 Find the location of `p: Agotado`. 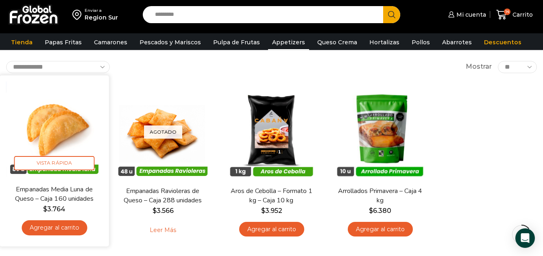

p: Agotado is located at coordinates (163, 132).